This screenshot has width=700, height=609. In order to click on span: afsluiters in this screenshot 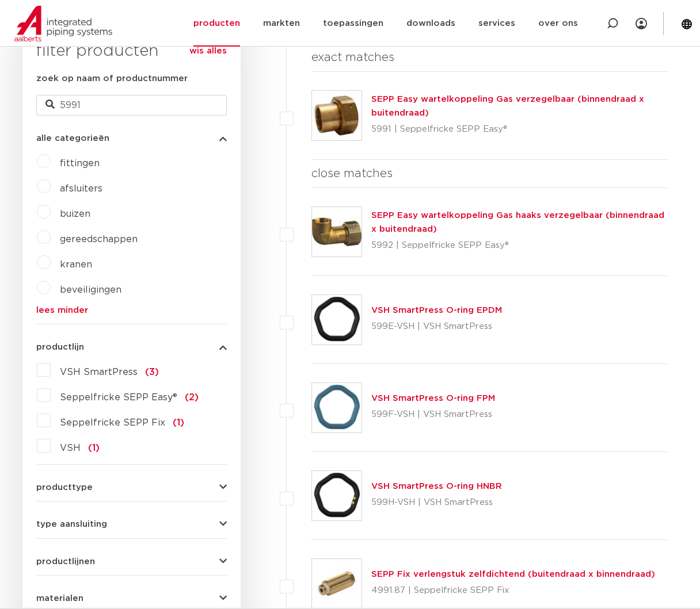, I will do `click(81, 189)`.